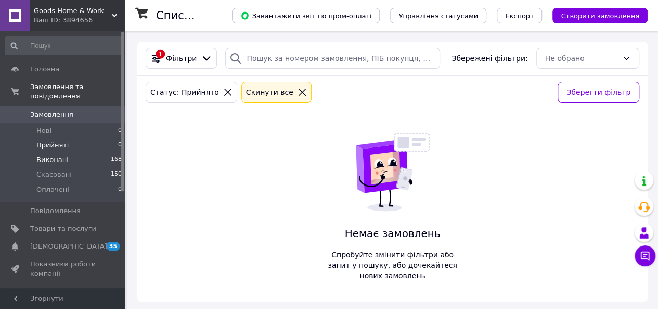 The image size is (658, 309). What do you see at coordinates (55, 211) in the screenshot?
I see `span: Повідомлення` at bounding box center [55, 211].